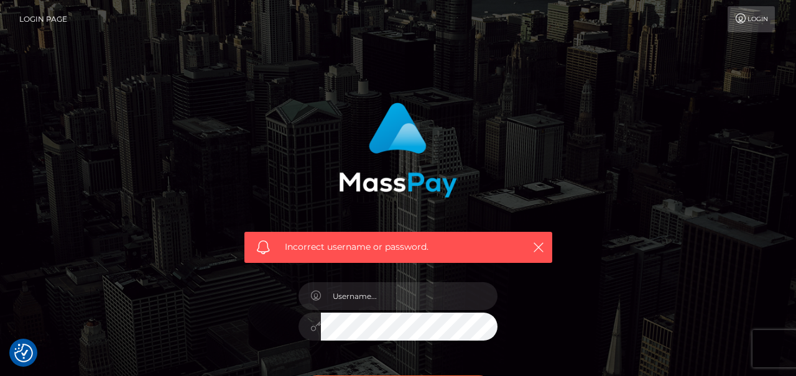  I want to click on a: Login, so click(752, 19).